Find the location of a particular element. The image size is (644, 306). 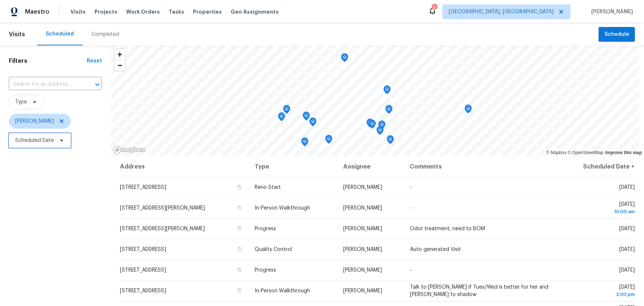

input: Search for an address... is located at coordinates (45, 84).